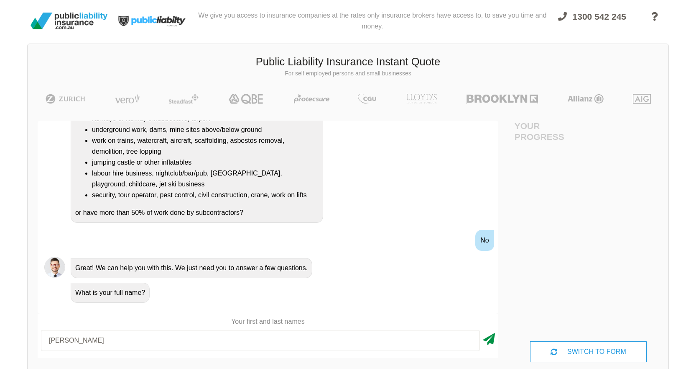  Describe the element at coordinates (552, 131) in the screenshot. I see `h4: Your Progress` at that location.